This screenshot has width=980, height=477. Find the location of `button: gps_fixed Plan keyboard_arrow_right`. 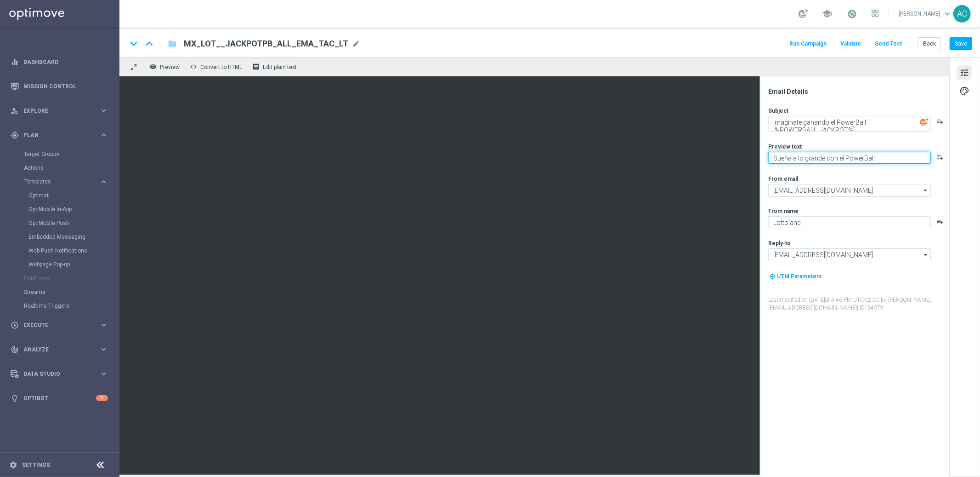

button: gps_fixed Plan keyboard_arrow_right is located at coordinates (59, 135).